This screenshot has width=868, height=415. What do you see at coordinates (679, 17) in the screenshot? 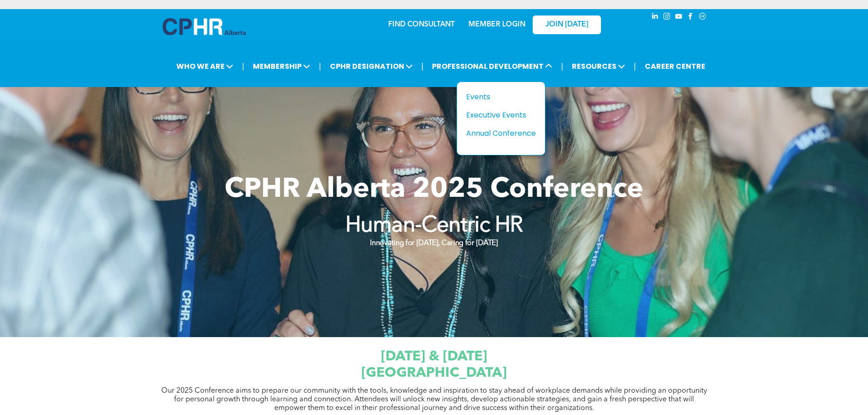
I see `a: youtube` at bounding box center [679, 17].